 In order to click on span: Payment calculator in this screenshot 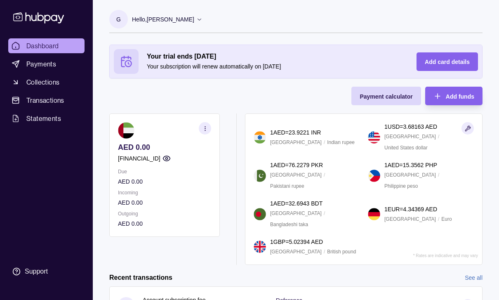, I will do `click(386, 97)`.